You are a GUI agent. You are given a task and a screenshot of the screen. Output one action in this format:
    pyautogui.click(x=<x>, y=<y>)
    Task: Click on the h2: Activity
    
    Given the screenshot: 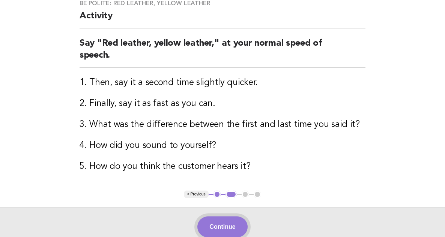 What is the action you would take?
    pyautogui.click(x=222, y=19)
    